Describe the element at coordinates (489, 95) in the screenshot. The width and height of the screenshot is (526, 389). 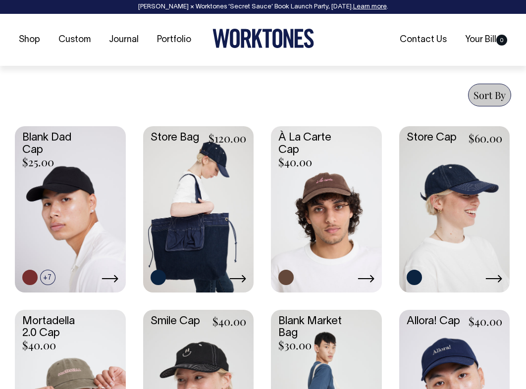
I see `span: Sort By` at that location.